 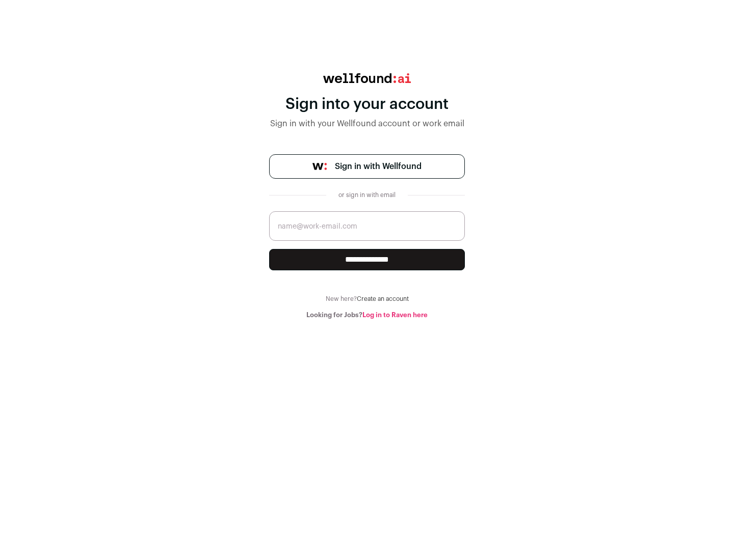 I want to click on img: wellfound:ai, so click(x=367, y=78).